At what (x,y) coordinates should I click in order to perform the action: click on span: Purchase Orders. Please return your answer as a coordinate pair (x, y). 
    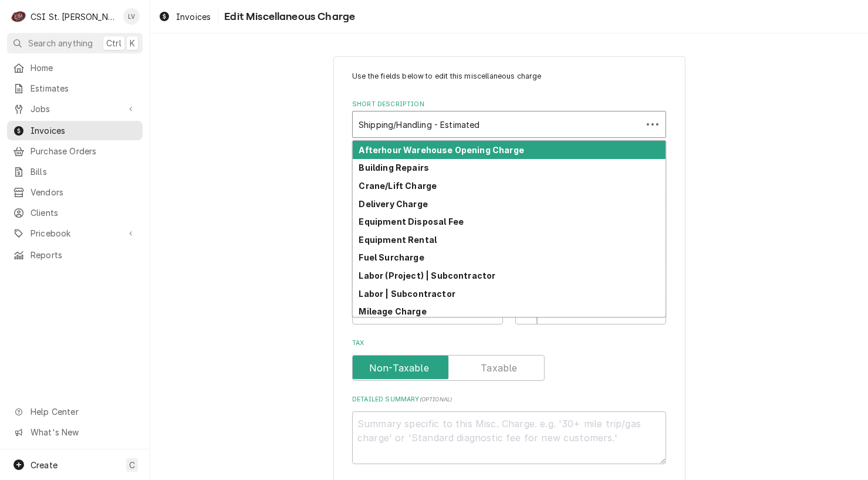
    Looking at the image, I should click on (83, 151).